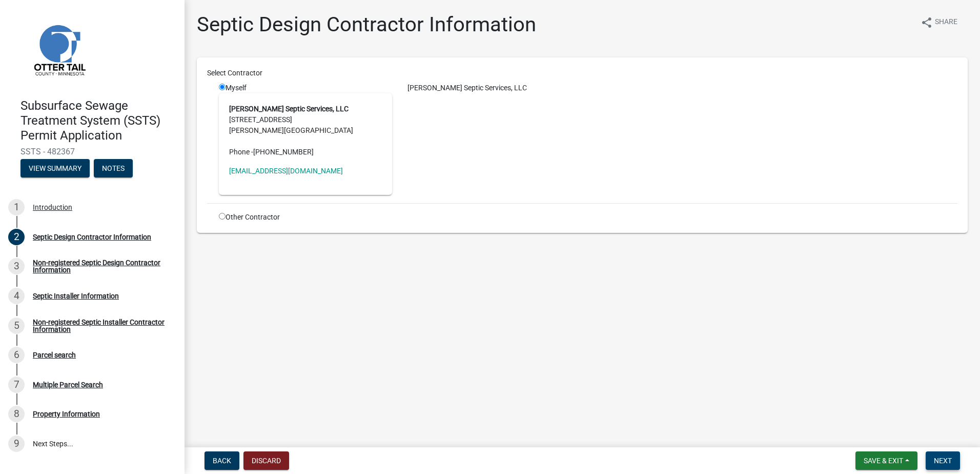 This screenshot has width=980, height=474. I want to click on span: Next, so click(943, 460).